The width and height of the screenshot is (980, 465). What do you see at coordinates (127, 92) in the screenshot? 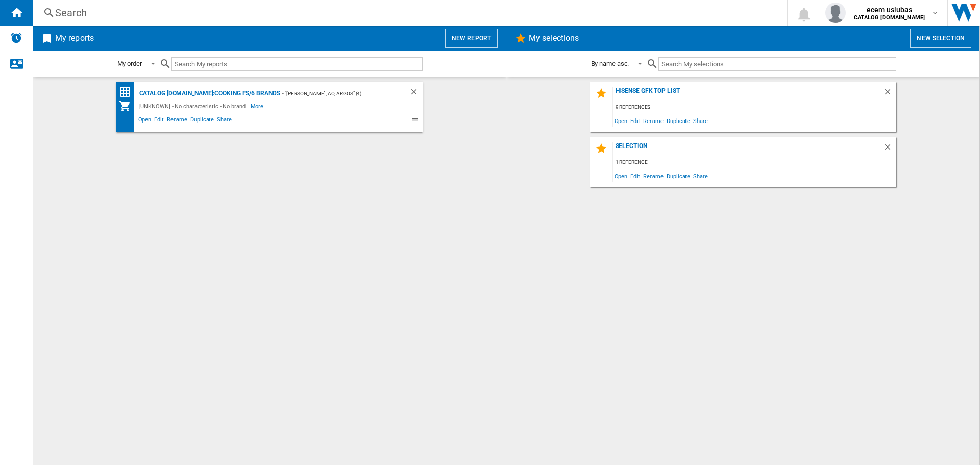
I see `div: Price Matrix` at bounding box center [127, 92].